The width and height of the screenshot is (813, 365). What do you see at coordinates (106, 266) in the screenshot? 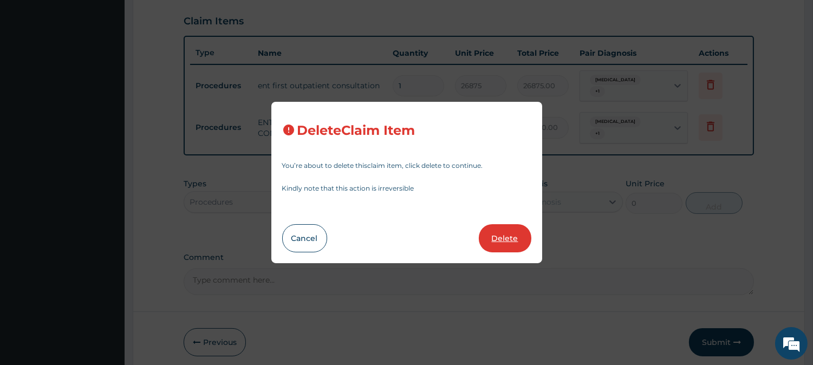
I see `textarea: Type your message and hit 'Enter'` at bounding box center [106, 266].